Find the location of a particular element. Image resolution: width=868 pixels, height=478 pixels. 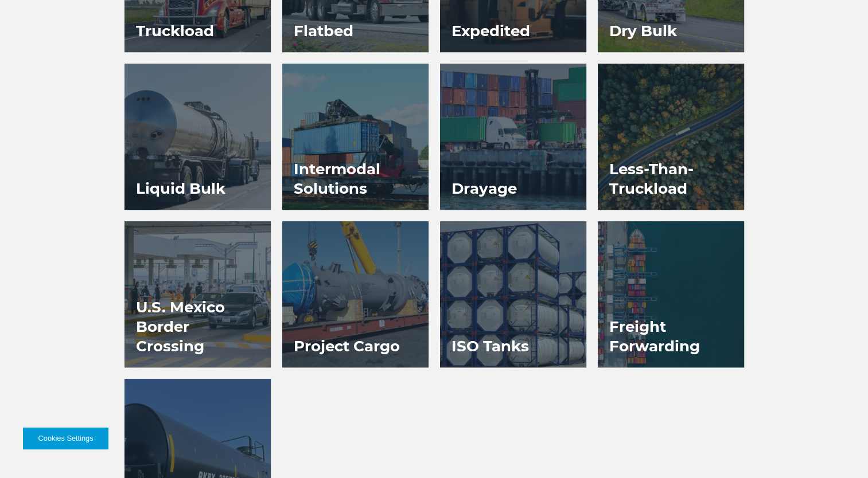

button: Cookies Settings is located at coordinates (65, 439).